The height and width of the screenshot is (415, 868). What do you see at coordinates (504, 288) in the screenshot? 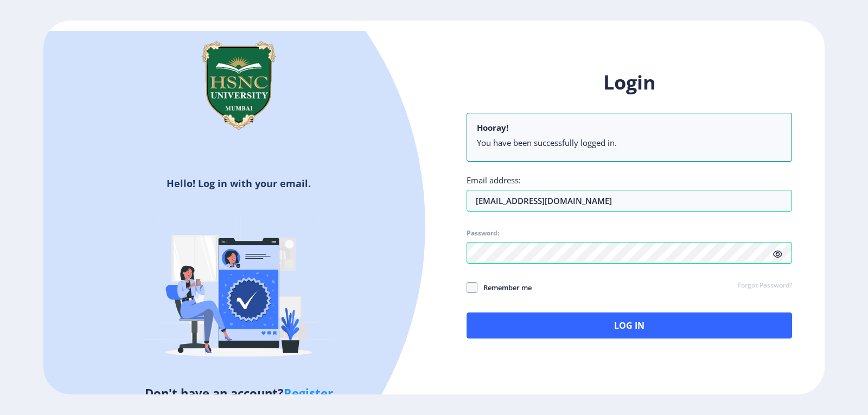
I see `span: Remember me` at bounding box center [504, 288].